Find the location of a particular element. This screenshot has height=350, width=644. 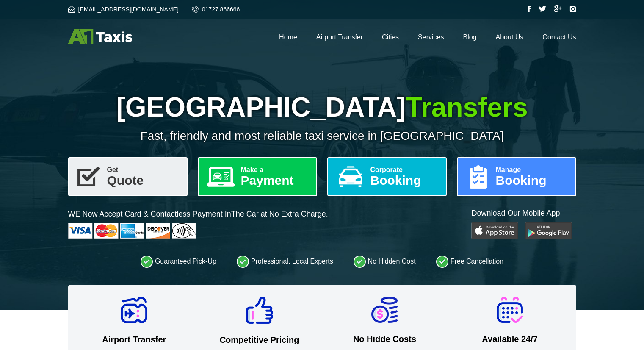

img: Available 24/7 Icon is located at coordinates (510, 310).